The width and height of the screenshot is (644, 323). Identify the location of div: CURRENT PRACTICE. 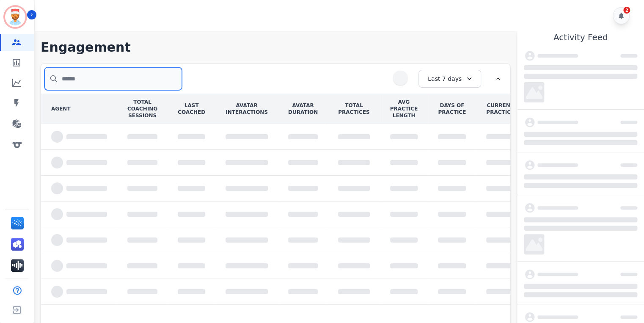
(500, 109).